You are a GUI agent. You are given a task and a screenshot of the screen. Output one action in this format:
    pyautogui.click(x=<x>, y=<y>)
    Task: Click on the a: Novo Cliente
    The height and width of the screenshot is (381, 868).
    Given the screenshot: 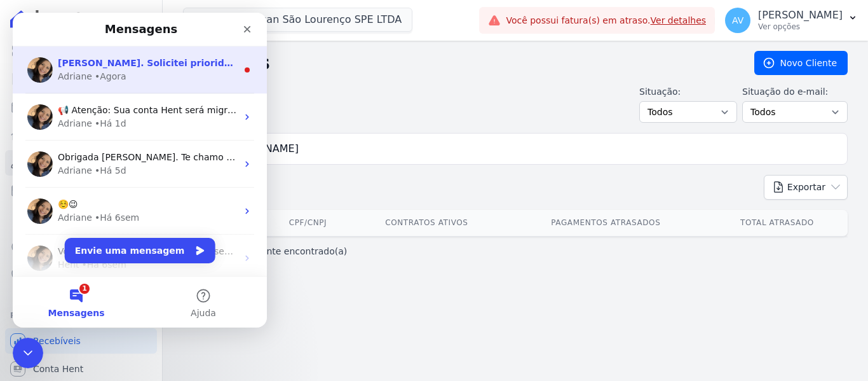 What is the action you would take?
    pyautogui.click(x=801, y=63)
    